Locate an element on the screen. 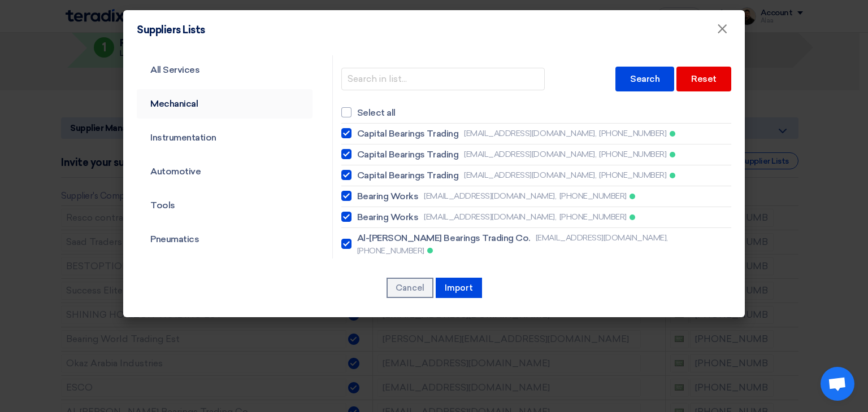 Image resolution: width=868 pixels, height=412 pixels. button: Close is located at coordinates (722, 30).